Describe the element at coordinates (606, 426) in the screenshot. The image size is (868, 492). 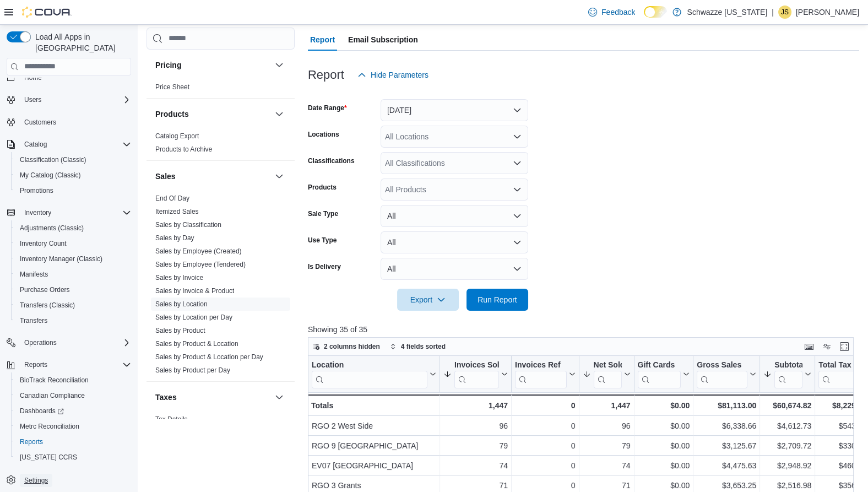
I see `div: 96` at that location.